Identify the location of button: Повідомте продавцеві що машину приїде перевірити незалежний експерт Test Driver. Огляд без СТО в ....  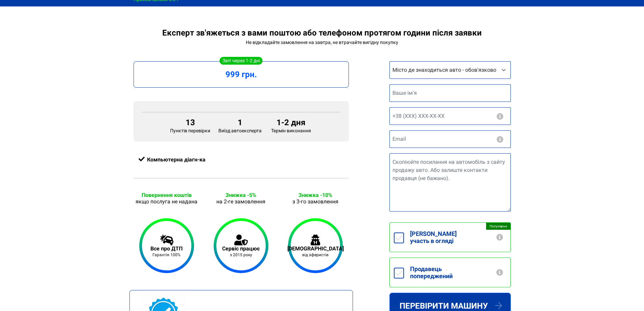
(500, 272).